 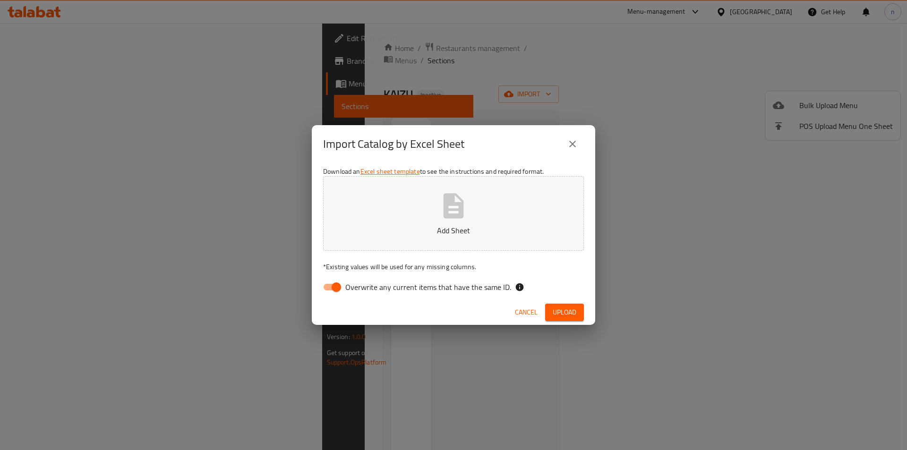 What do you see at coordinates (564, 312) in the screenshot?
I see `span: Upload` at bounding box center [564, 312].